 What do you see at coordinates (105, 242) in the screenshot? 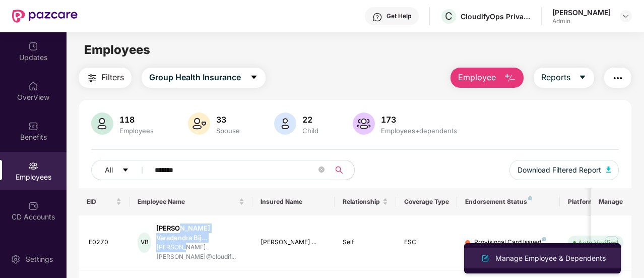
I see `div: E0270` at bounding box center [105, 242].